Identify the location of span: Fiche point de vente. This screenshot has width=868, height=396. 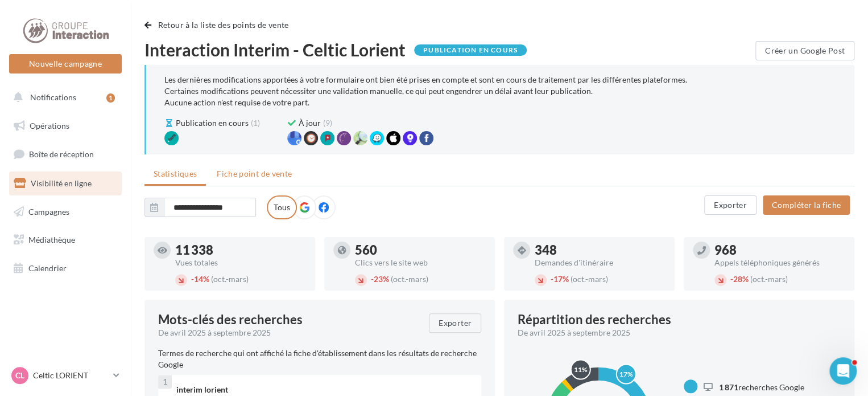
(254, 173).